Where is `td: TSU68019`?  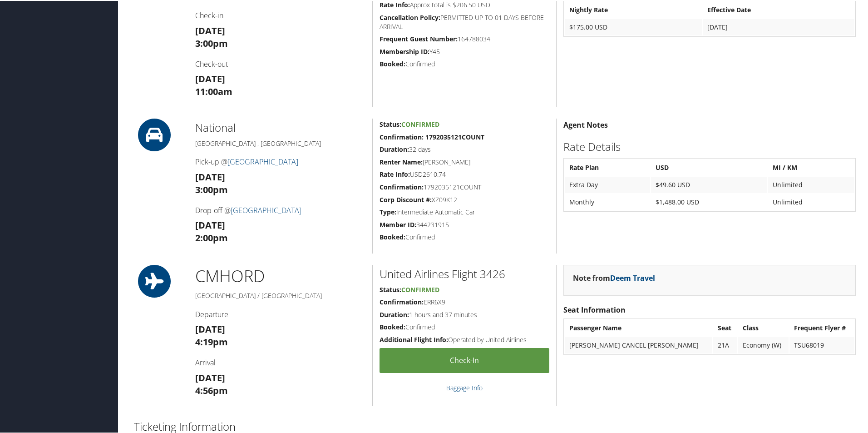 td: TSU68019 is located at coordinates (822, 344).